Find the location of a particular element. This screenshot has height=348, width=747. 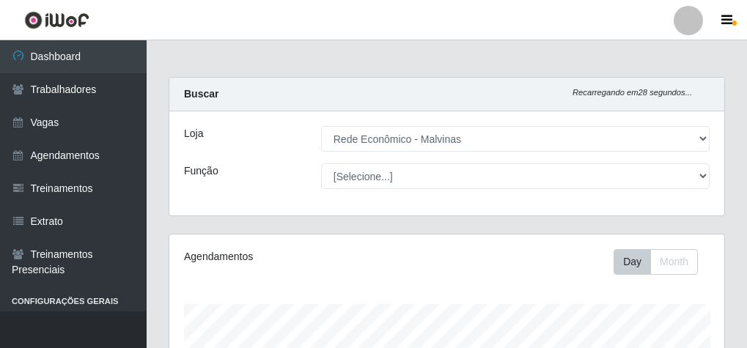

label: Função is located at coordinates (201, 171).